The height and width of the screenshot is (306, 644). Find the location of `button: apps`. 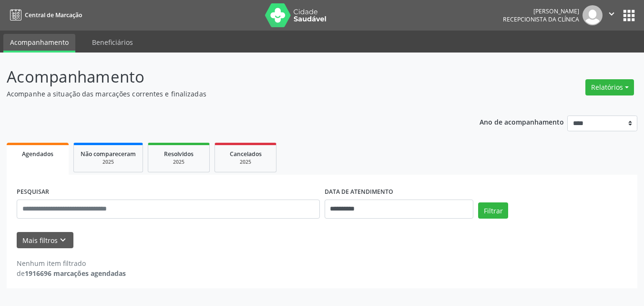

button: apps is located at coordinates (629, 15).